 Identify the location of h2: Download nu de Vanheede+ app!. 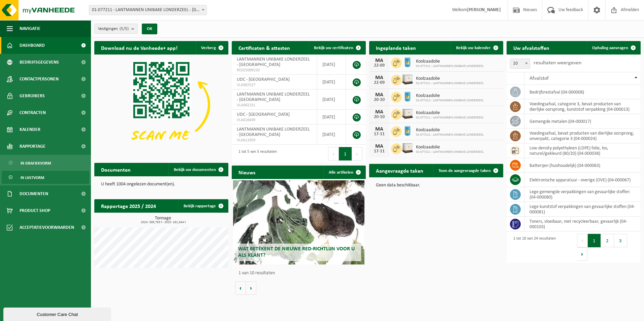
(139, 47).